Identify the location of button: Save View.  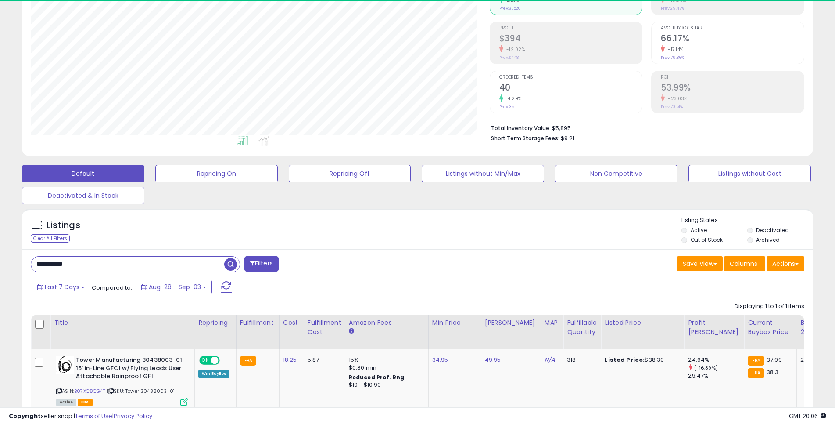
(700, 263).